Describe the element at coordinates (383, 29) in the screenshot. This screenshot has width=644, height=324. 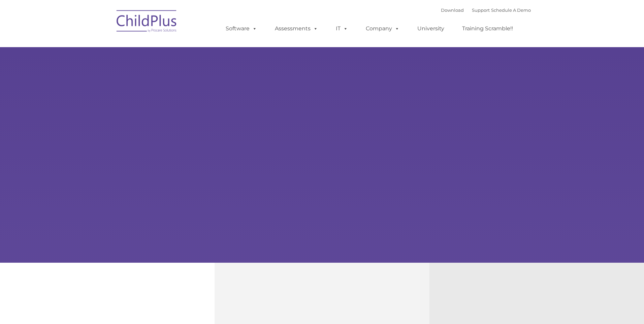
I see `a: Company` at that location.